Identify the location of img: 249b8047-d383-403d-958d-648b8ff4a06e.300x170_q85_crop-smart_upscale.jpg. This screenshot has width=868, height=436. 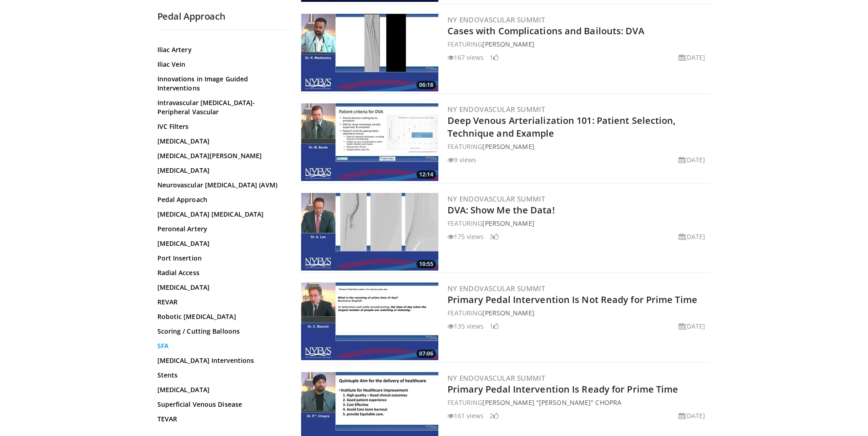
(370, 143).